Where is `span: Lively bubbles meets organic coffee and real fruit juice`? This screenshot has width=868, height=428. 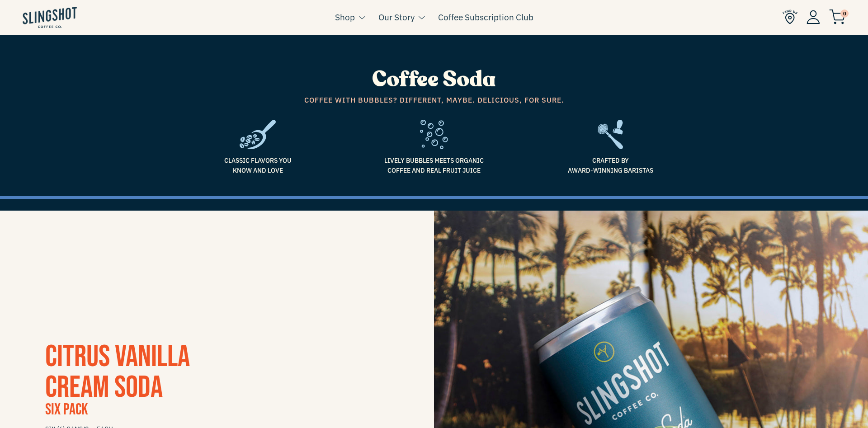
span: Lively bubbles meets organic coffee and real fruit juice is located at coordinates (434, 166).